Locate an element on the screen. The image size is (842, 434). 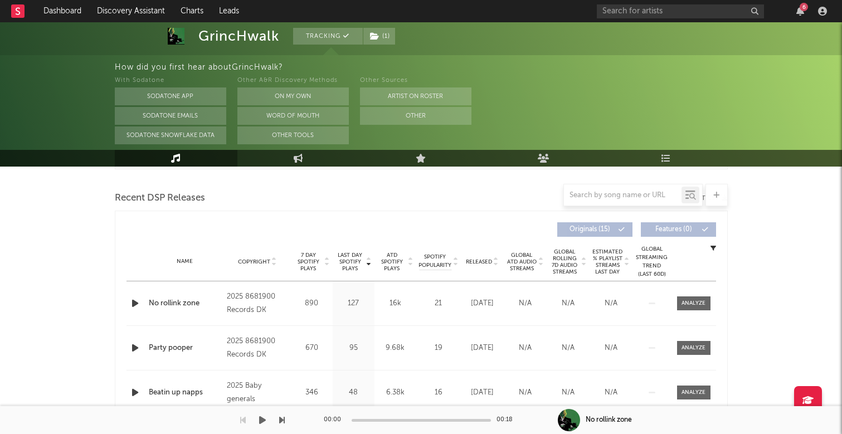
div: 6 is located at coordinates (804, 7).